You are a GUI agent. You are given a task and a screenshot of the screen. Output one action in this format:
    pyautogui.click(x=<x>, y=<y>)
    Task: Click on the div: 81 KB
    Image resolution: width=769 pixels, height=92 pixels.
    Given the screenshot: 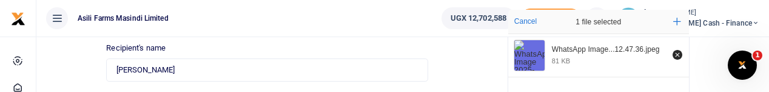 What is the action you would take?
    pyautogui.click(x=561, y=61)
    